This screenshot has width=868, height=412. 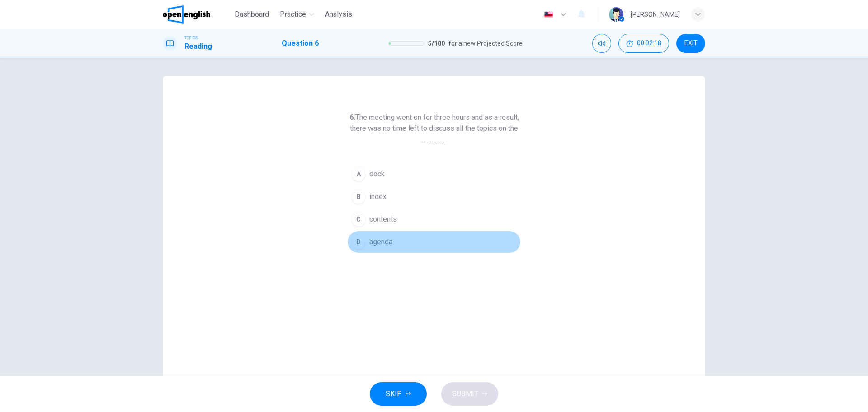 What do you see at coordinates (434, 197) in the screenshot?
I see `button: Bindex` at bounding box center [434, 197].